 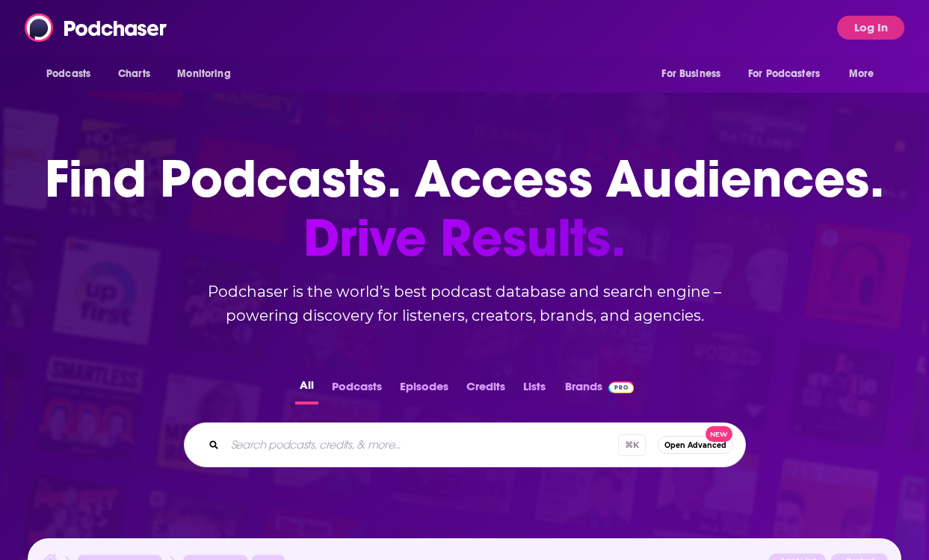 I want to click on span: For Podcasters, so click(x=784, y=74).